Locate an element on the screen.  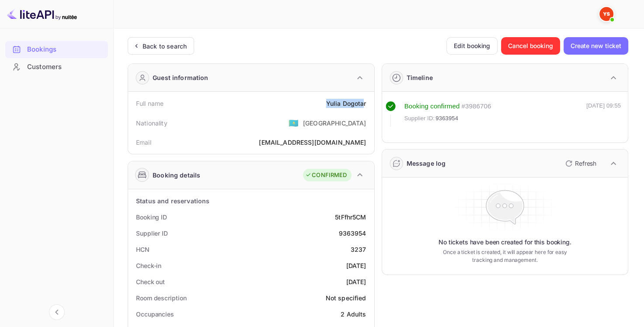
a: Customers is located at coordinates (57, 66).